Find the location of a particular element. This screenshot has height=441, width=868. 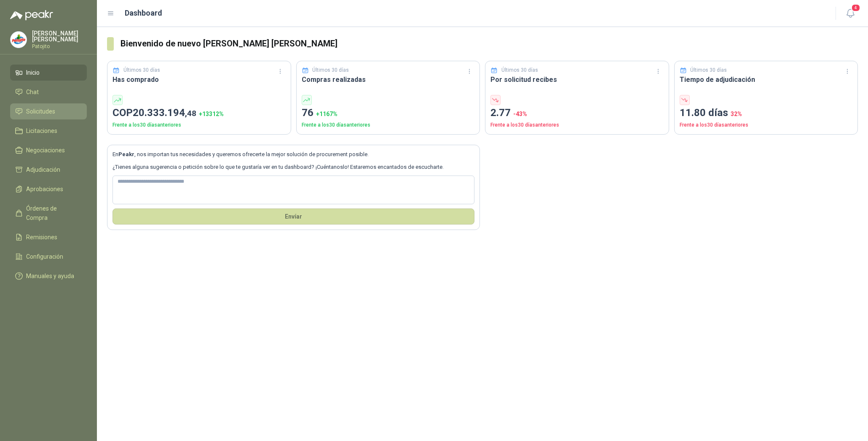

span: -43 % is located at coordinates (520, 114).